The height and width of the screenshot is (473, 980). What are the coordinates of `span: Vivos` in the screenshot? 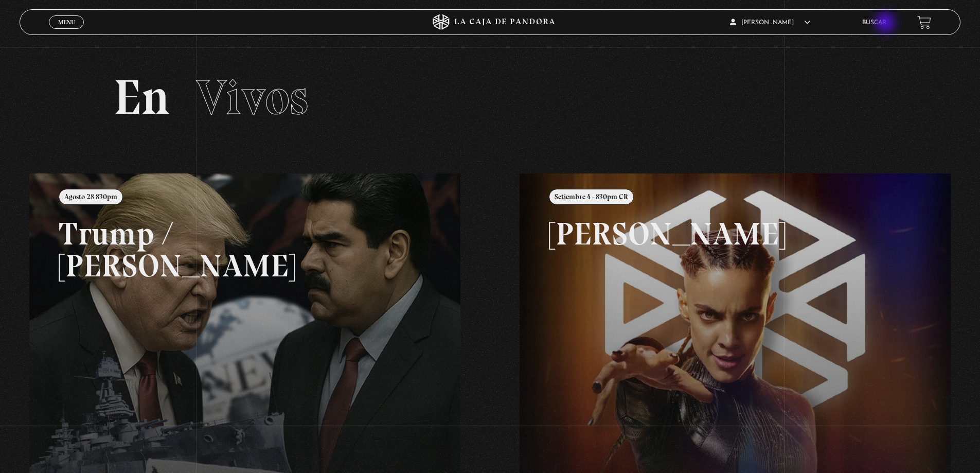 It's located at (253, 97).